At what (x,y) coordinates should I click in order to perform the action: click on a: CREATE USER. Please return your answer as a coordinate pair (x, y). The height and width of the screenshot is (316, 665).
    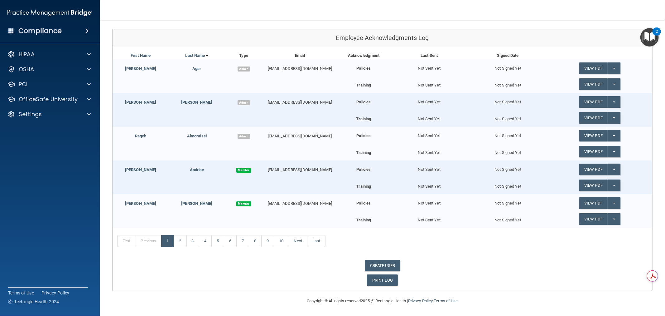
    Looking at the image, I should click on (382, 265).